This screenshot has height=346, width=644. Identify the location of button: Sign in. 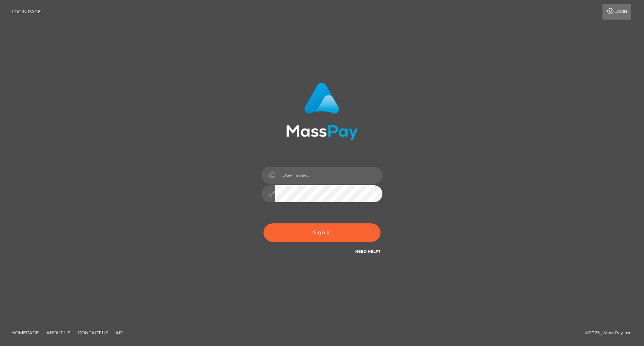
(322, 232).